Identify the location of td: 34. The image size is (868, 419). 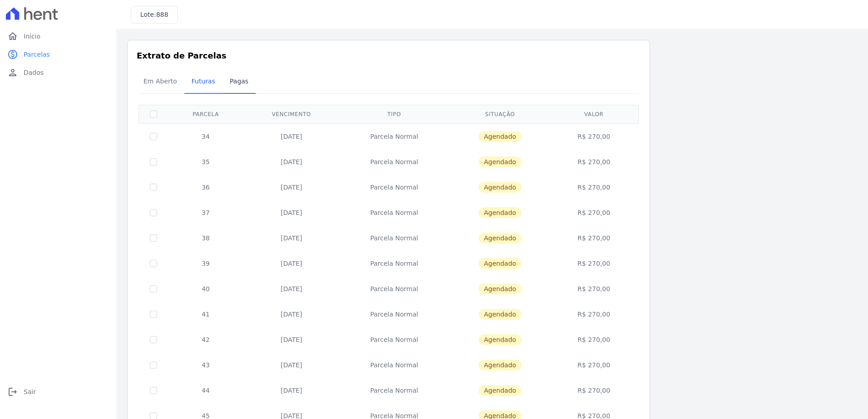
(206, 136).